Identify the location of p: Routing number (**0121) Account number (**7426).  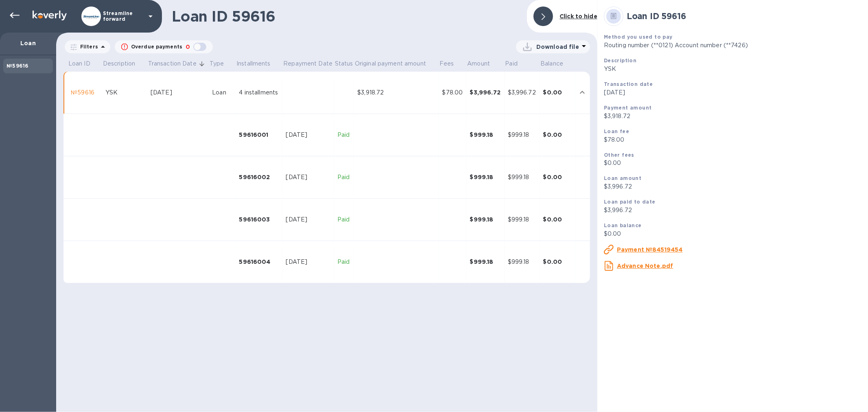
(732, 45).